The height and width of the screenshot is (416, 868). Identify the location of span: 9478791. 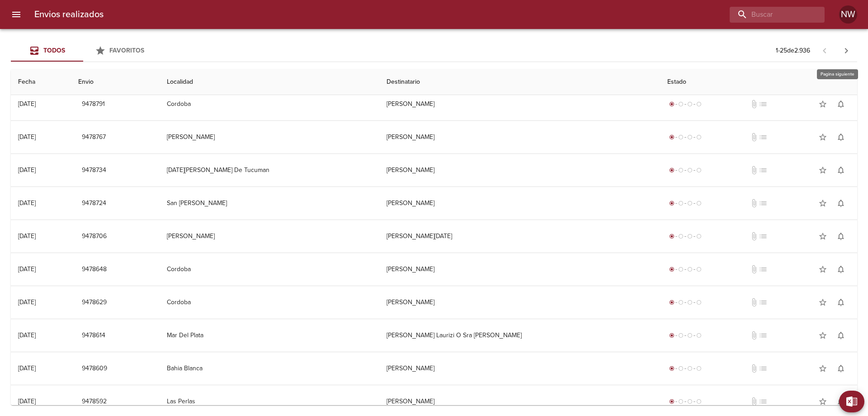
(93, 104).